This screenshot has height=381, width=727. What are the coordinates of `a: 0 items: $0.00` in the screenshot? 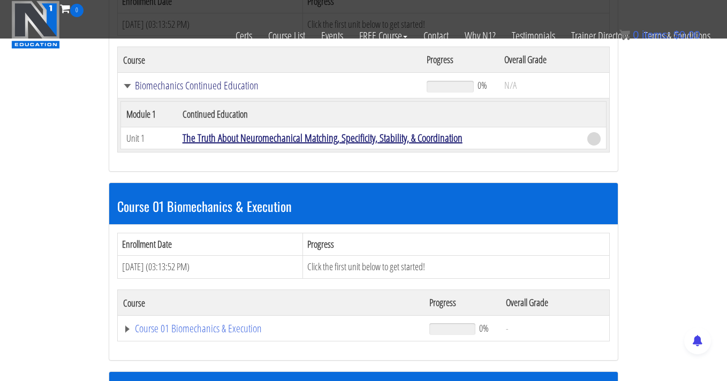 It's located at (660, 35).